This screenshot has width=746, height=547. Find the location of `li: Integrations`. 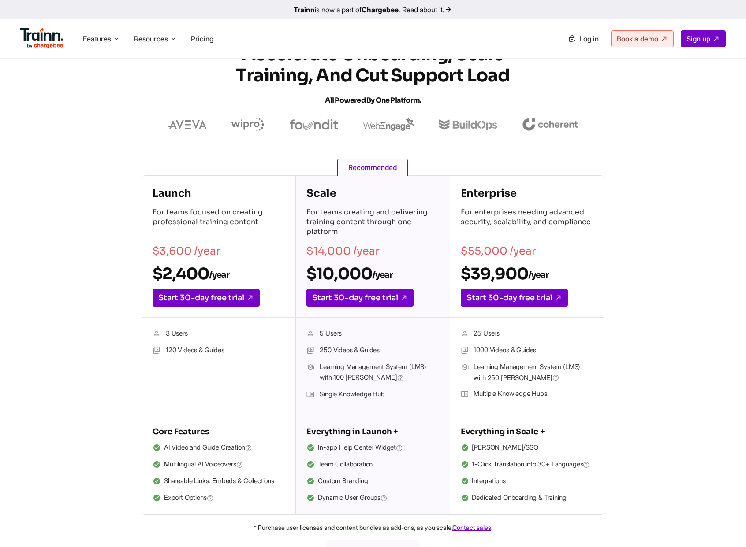

li: Integrations is located at coordinates (527, 482).